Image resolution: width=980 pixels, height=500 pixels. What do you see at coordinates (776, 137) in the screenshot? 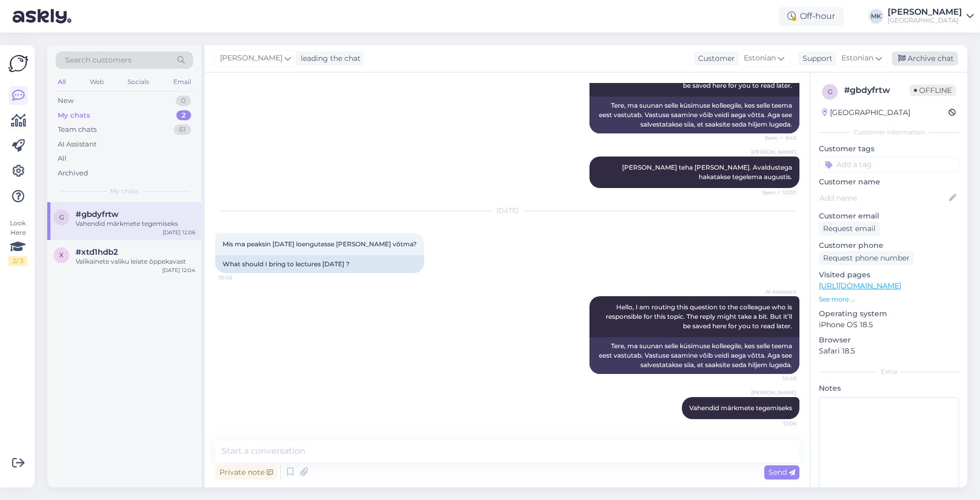
I see `span: Seen ✓ 9:43` at bounding box center [776, 137].